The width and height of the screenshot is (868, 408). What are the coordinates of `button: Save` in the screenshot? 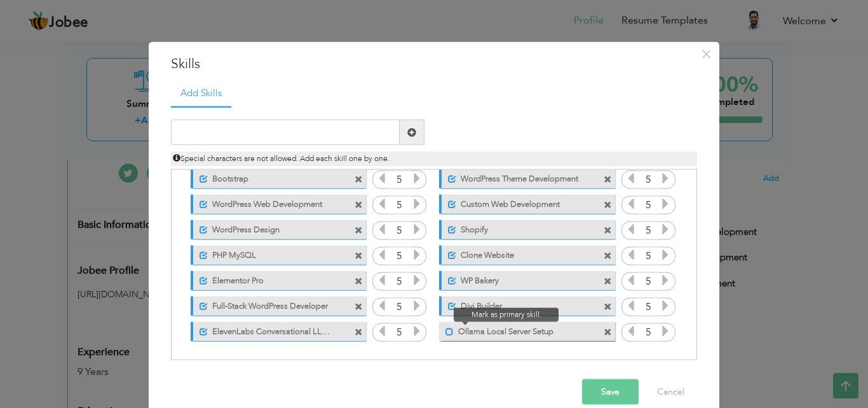 It's located at (611, 392).